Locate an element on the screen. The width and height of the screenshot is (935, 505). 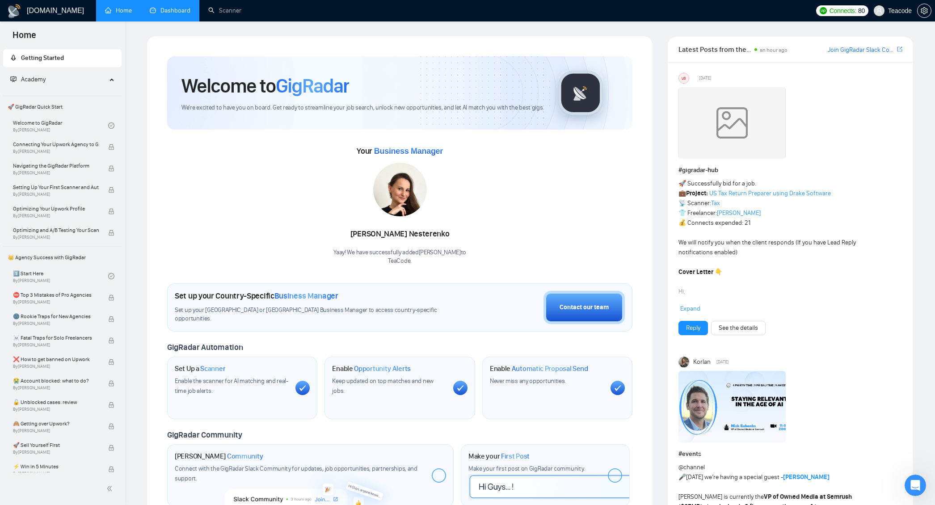
h1: Welcome to is located at coordinates (265, 86).